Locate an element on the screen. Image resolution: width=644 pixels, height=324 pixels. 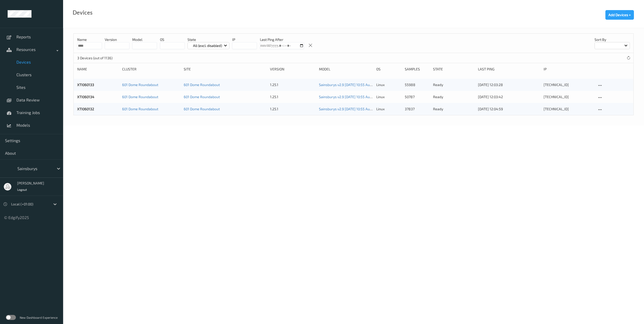
div: State is located at coordinates (454, 69).